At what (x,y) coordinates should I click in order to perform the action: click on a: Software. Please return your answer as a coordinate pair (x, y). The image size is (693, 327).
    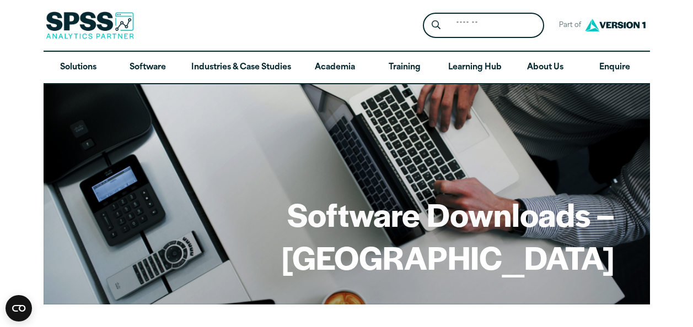
    Looking at the image, I should click on (148, 68).